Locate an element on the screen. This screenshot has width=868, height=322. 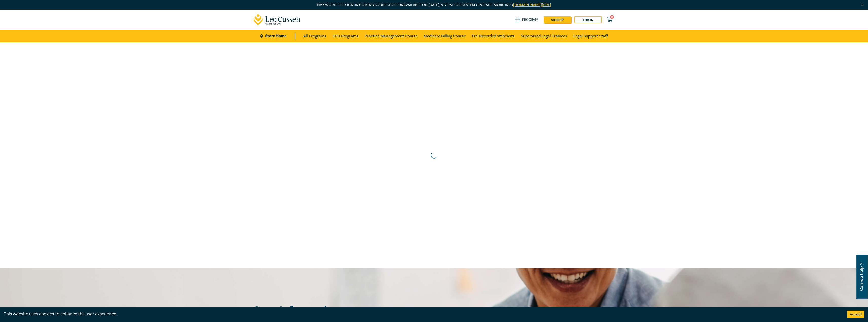
a: Supervised Legal Trainees is located at coordinates (544, 36).